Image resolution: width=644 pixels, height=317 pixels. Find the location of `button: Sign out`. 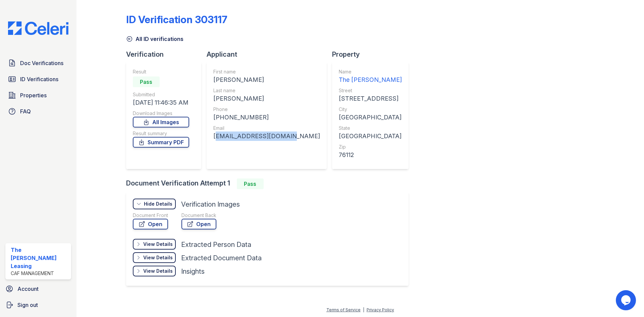

button: Sign out is located at coordinates (38, 305).